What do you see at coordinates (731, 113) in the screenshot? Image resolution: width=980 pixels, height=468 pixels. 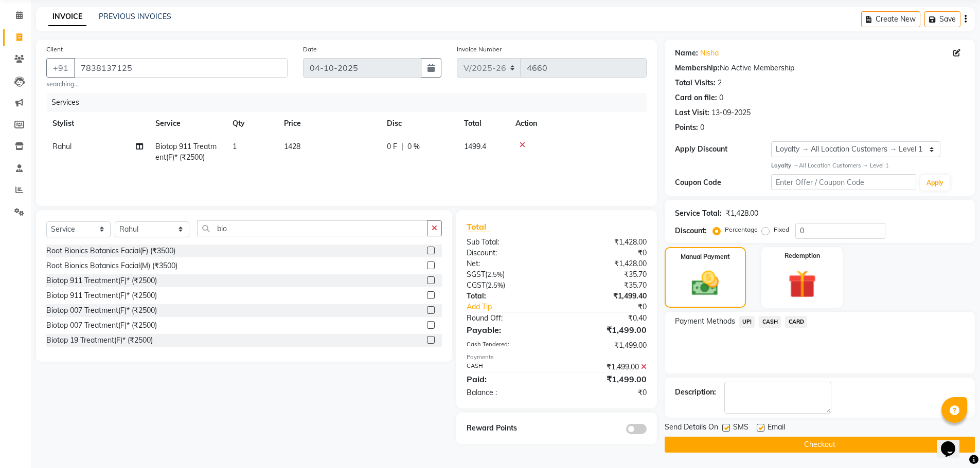 I see `div: 13-09-2025` at bounding box center [731, 113].